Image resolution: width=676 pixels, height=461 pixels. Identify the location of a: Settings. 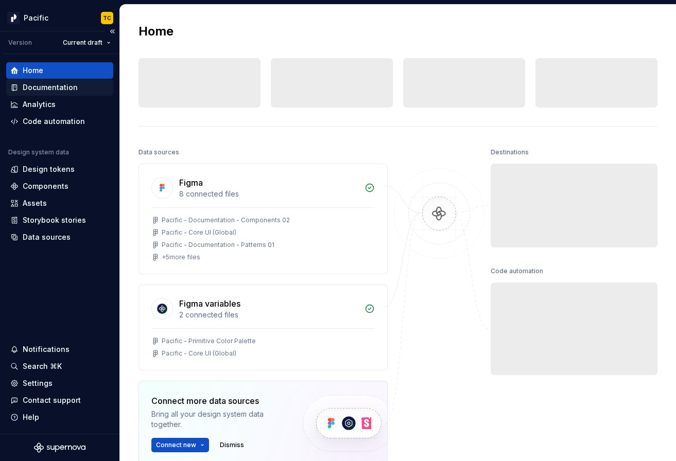
(60, 384).